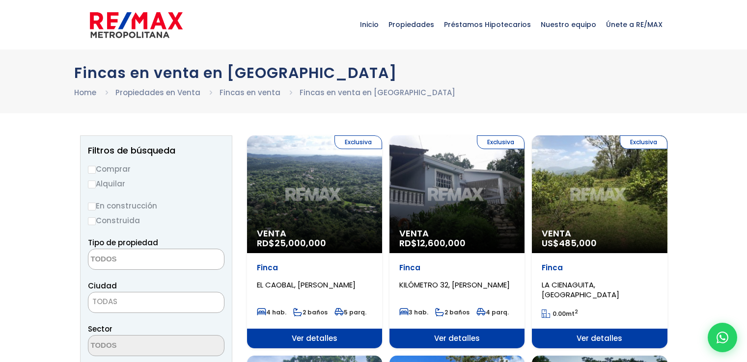 The height and width of the screenshot is (362, 747). I want to click on a: Fincas en venta, so click(250, 92).